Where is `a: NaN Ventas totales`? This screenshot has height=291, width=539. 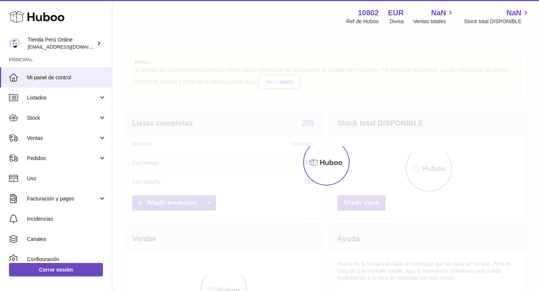
a: NaN Ventas totales is located at coordinates (434, 16).